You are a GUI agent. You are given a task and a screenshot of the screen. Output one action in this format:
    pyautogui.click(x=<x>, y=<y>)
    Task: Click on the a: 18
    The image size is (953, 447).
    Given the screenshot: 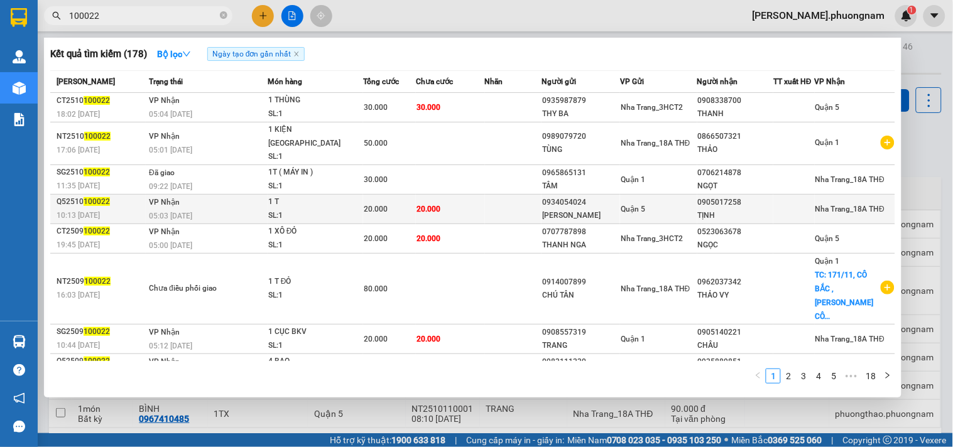 What is the action you would take?
    pyautogui.click(x=870, y=376)
    